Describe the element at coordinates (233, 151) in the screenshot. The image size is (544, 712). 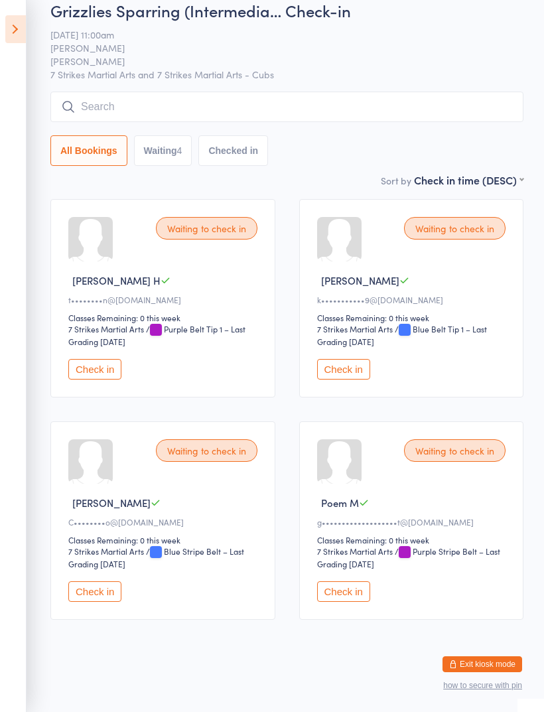
I see `button: Checked in` at that location.